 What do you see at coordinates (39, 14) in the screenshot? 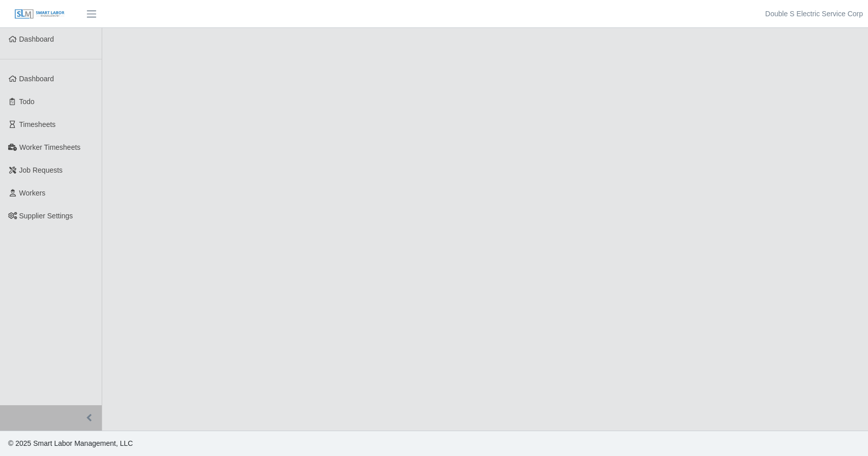
I see `img: SLM Logo` at bounding box center [39, 14].